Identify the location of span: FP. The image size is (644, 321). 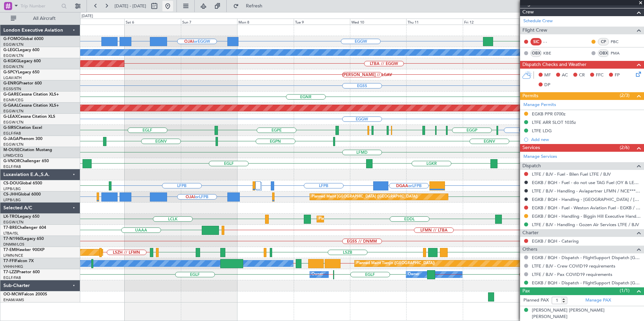
(617, 75).